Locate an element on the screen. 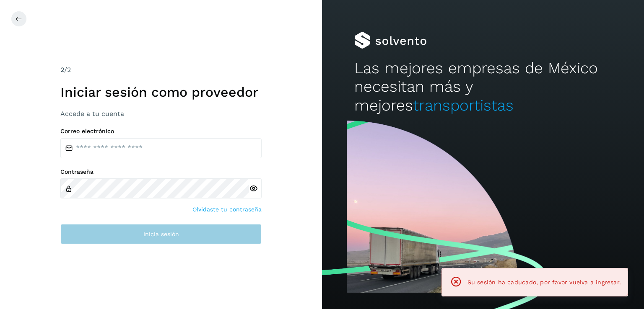  div: /2 is located at coordinates (161, 70).